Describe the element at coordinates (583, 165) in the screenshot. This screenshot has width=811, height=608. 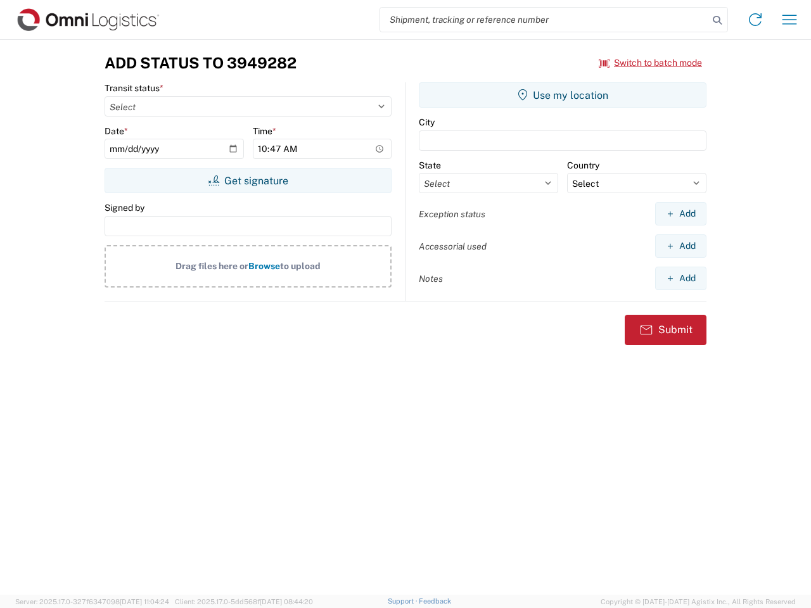
I see `label: Country` at that location.